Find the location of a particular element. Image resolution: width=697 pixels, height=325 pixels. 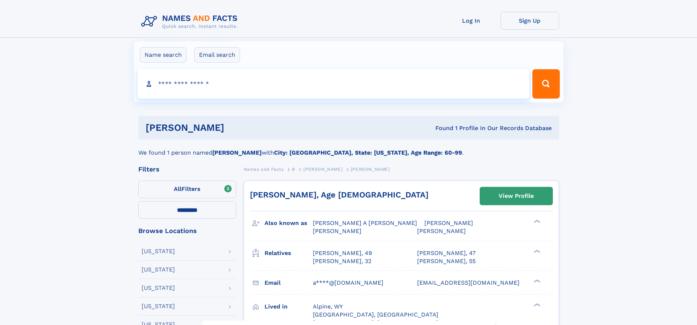

div: Found 1 Profile In Our Records Database is located at coordinates (441, 128).